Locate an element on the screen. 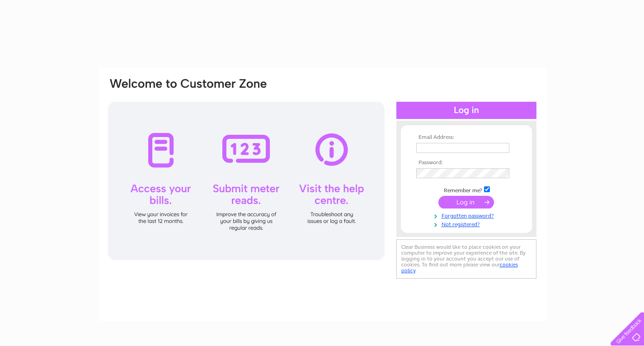 The width and height of the screenshot is (644, 346). a: cookies policy is located at coordinates (460, 267).